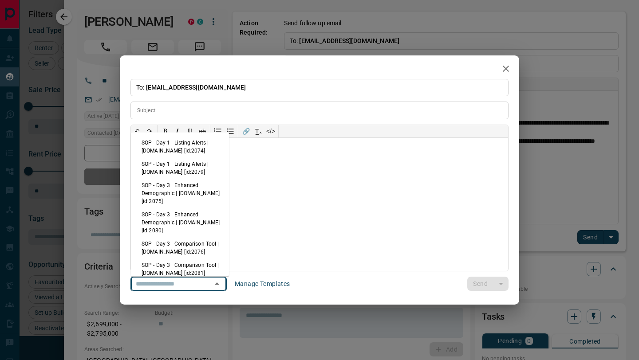 The width and height of the screenshot is (639, 360). Describe the element at coordinates (230, 131) in the screenshot. I see `button: Bullet list` at that location.